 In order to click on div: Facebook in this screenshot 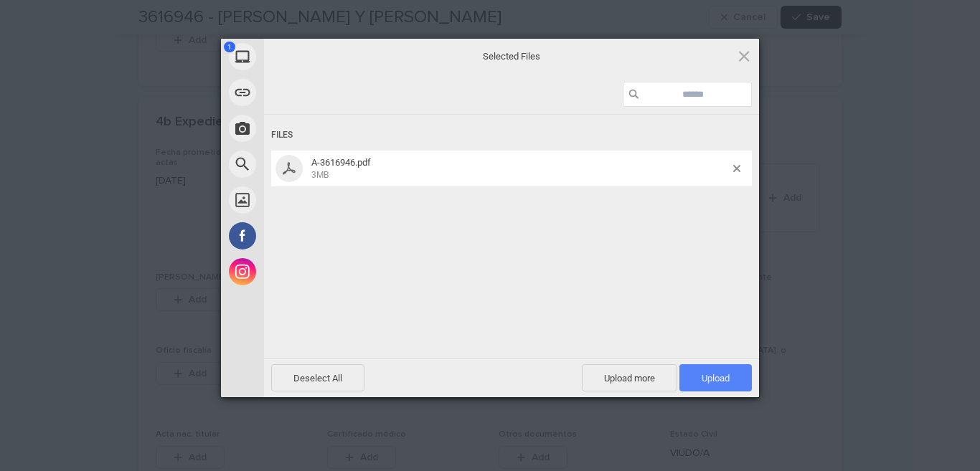, I will do `click(307, 236)`.